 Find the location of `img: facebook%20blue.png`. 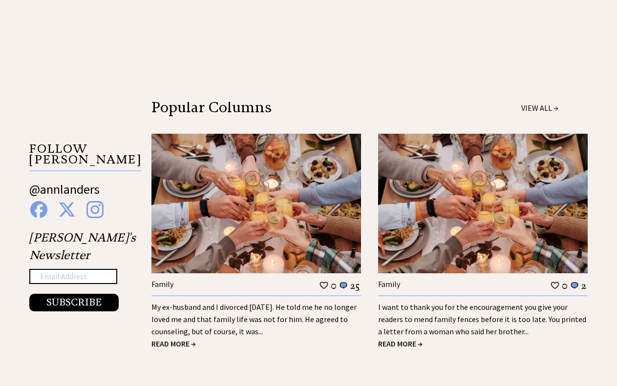

img: facebook%20blue.png is located at coordinates (39, 209).